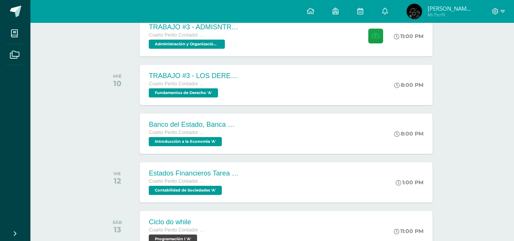  What do you see at coordinates (177, 222) in the screenshot?
I see `div: Ciclo do while` at bounding box center [177, 222].